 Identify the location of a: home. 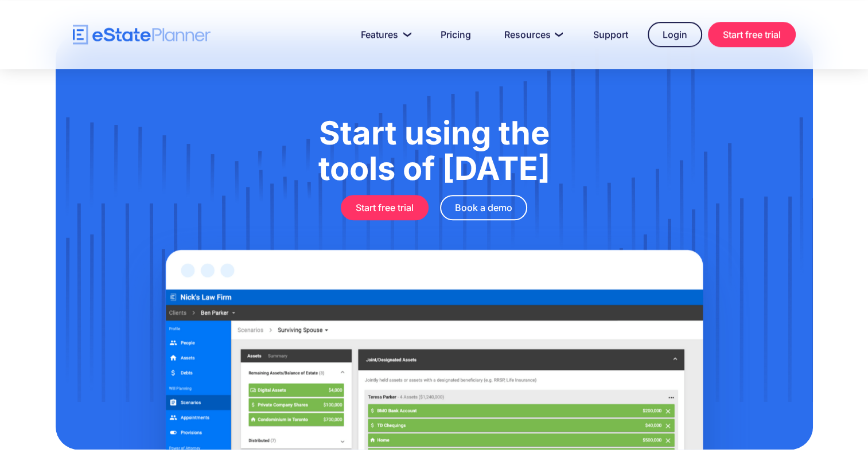
(141, 34).